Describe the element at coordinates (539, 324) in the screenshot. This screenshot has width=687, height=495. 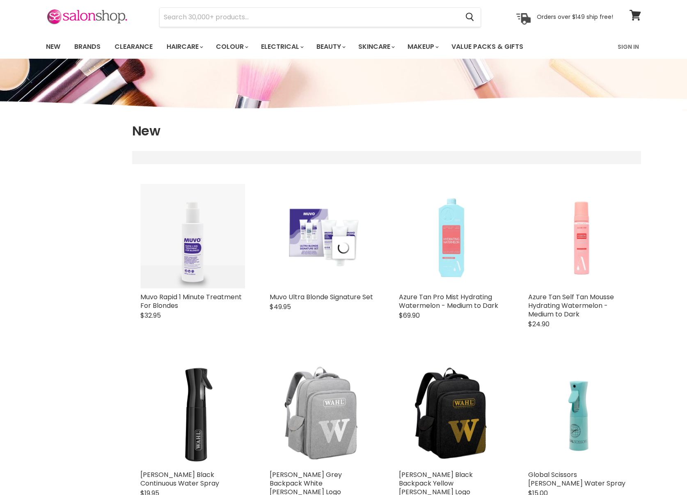
I see `span: $24.90` at that location.